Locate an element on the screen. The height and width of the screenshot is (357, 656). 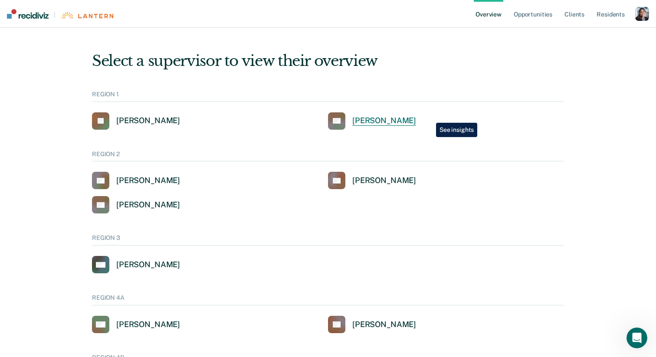
img: Recidiviz is located at coordinates (28, 14).